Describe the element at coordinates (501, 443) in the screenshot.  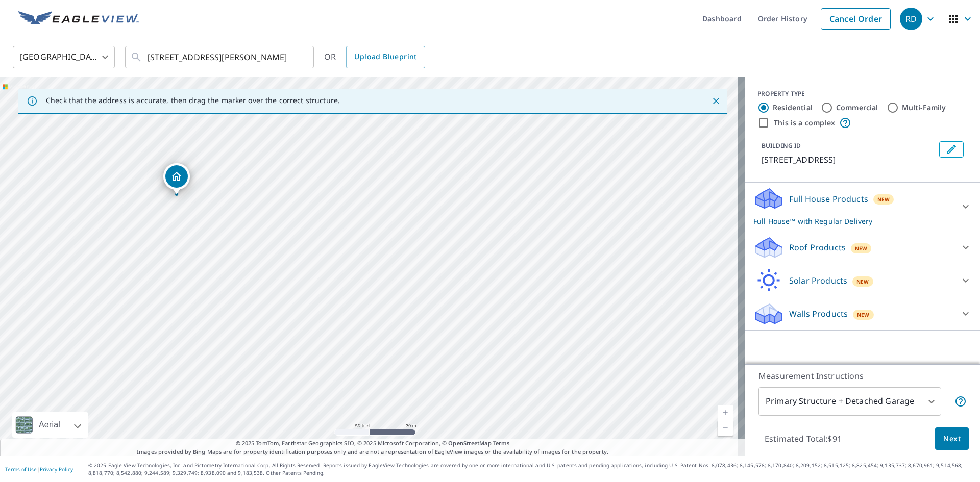
I see `a: Terms` at that location.